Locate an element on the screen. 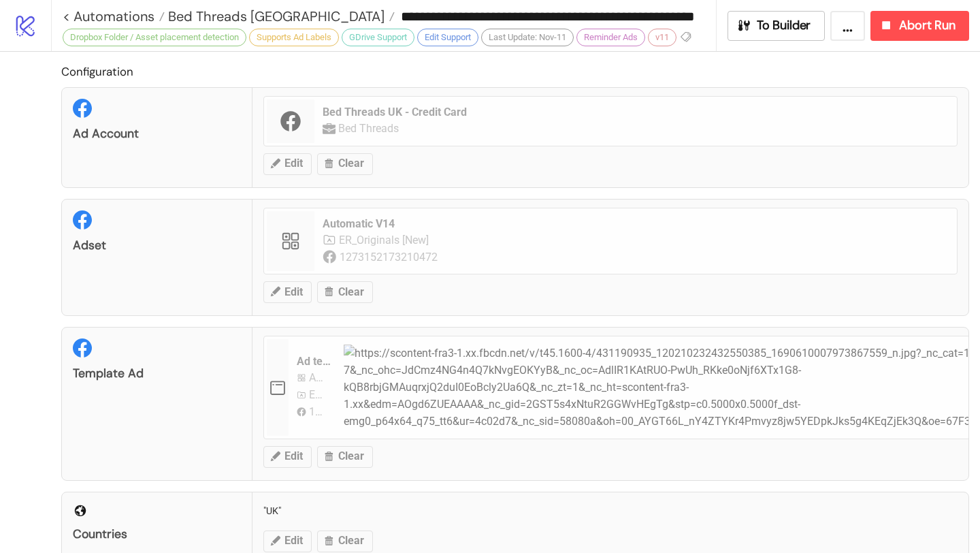  div: v11 is located at coordinates (662, 37).